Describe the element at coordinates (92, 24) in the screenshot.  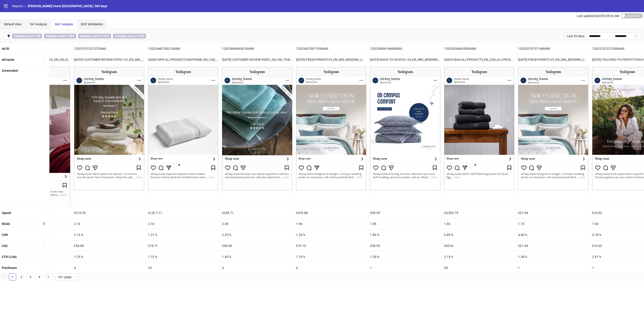
I see `span: BOF Wimbledon` at that location.